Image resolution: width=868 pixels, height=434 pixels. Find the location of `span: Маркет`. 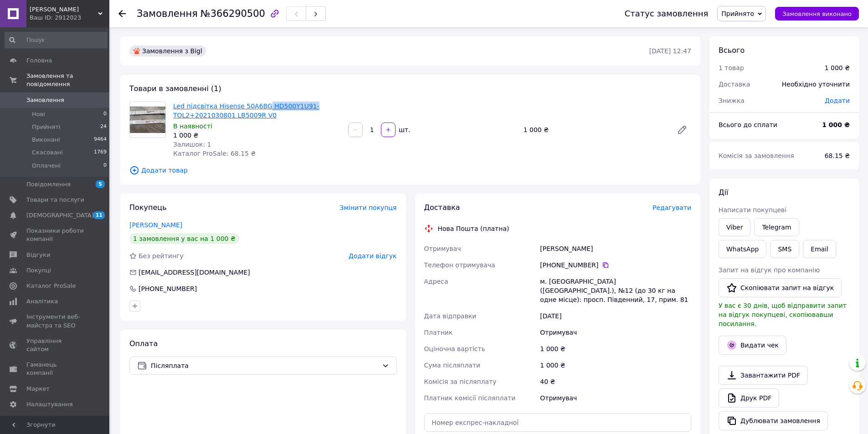

span: Маркет is located at coordinates (38, 389).